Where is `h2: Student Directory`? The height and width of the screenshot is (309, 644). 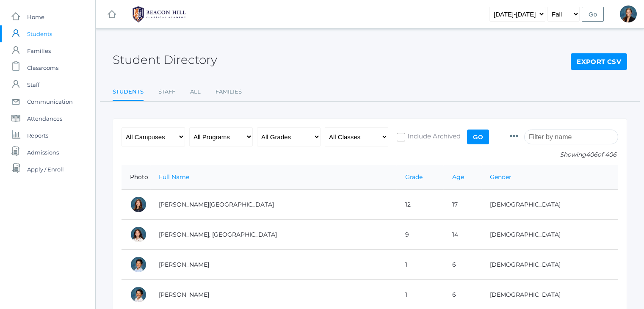
h2: Student Directory is located at coordinates (165, 59).